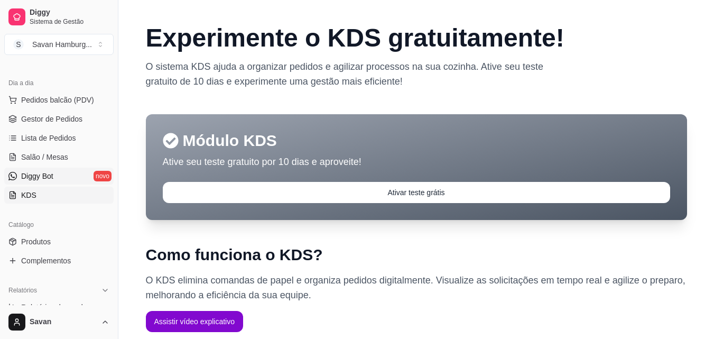  What do you see at coordinates (194, 321) in the screenshot?
I see `a: Assistir vídeo explicativo` at bounding box center [194, 321].